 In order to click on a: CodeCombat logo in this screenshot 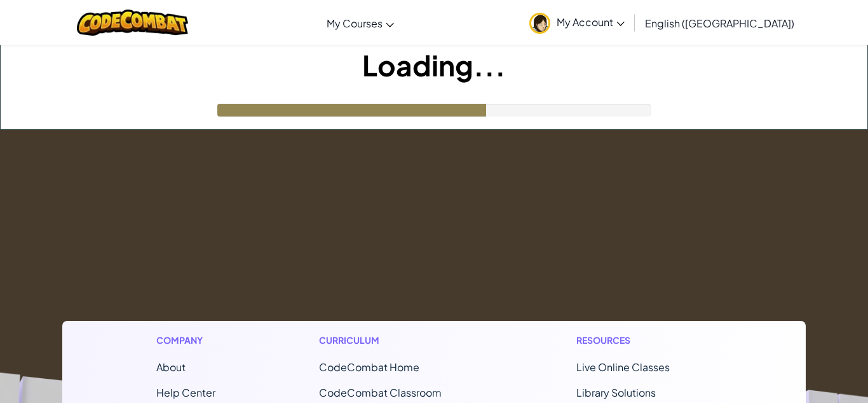, I will do `click(132, 22)`.